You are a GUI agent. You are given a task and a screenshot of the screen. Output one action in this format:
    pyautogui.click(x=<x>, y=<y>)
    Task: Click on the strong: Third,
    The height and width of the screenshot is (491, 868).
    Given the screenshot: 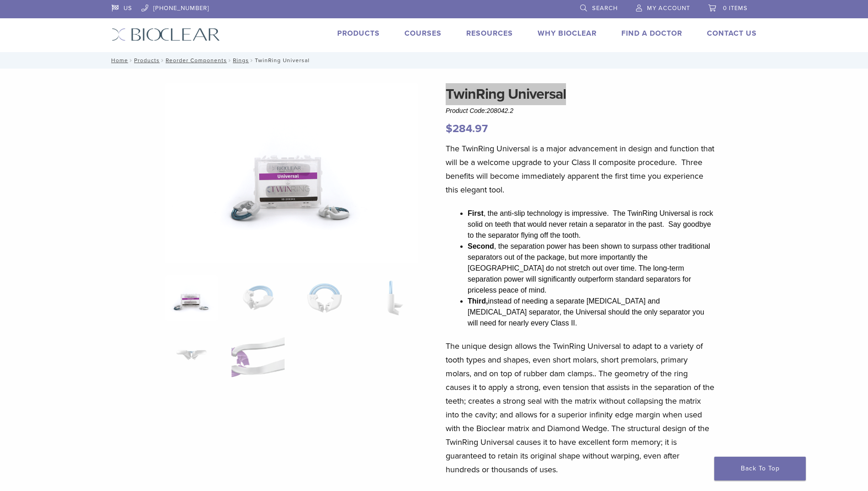 What is the action you would take?
    pyautogui.click(x=477, y=301)
    